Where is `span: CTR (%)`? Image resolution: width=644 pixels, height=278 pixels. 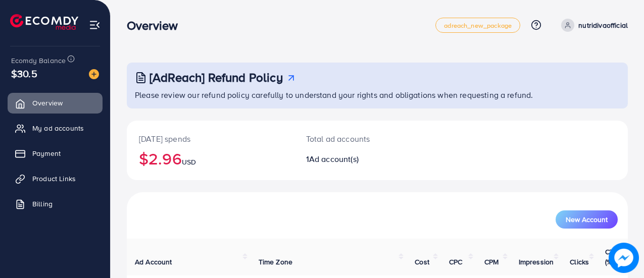 span: CTR (%) is located at coordinates (612, 257).